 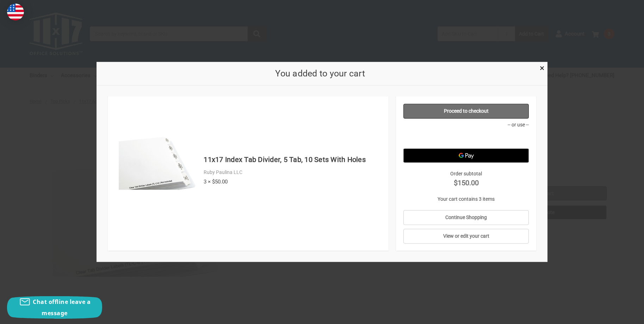 I want to click on a: Continue Shopping, so click(x=466, y=218).